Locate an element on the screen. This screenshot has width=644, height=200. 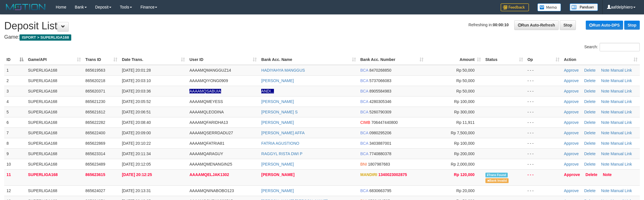
span: 865621612 is located at coordinates (95, 112).